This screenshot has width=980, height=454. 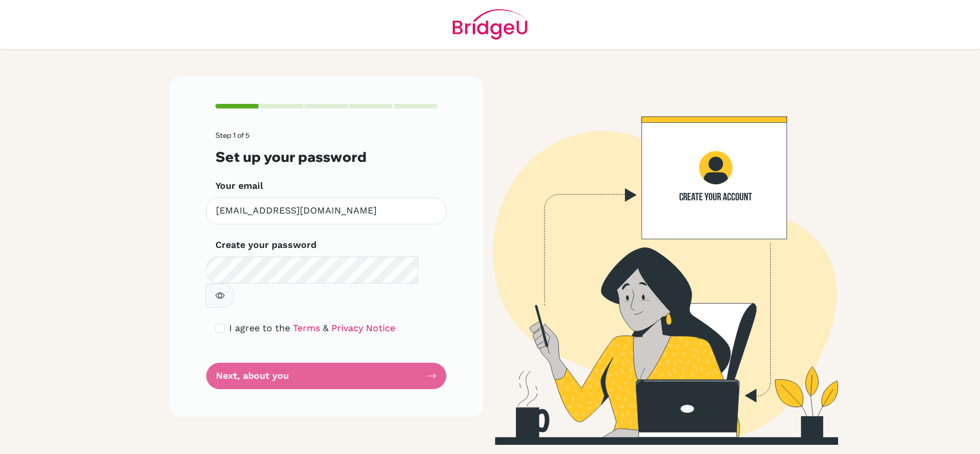 I want to click on a: Privacy Notice, so click(x=363, y=328).